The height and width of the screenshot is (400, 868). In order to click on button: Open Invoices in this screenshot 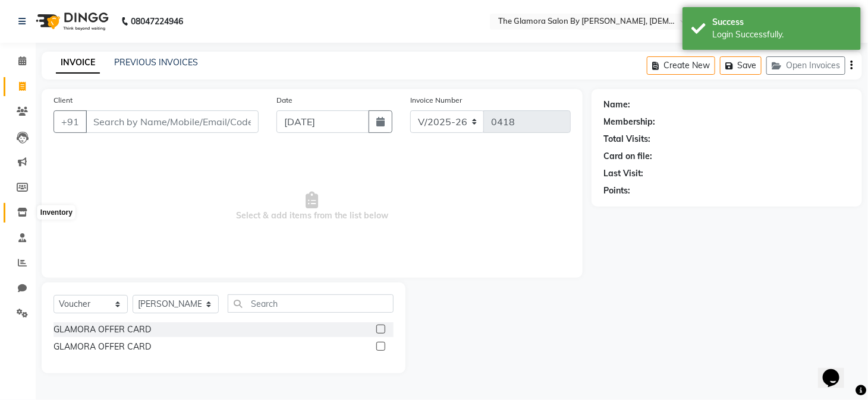, I will do `click(806, 65)`.